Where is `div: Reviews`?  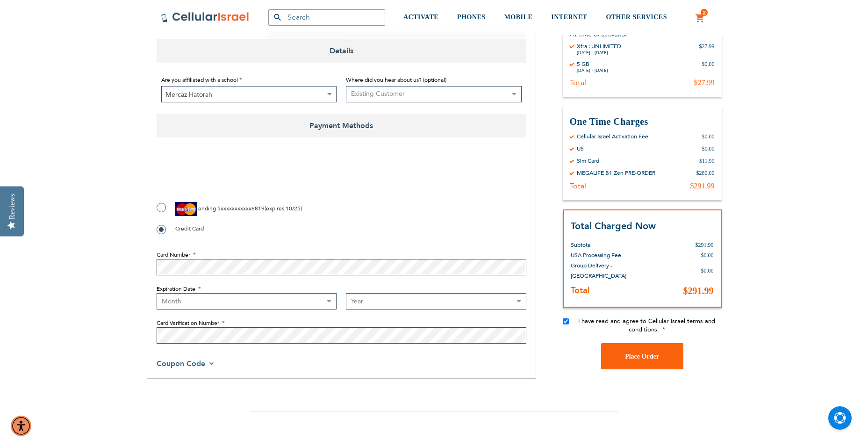
div: Reviews is located at coordinates (12, 206).